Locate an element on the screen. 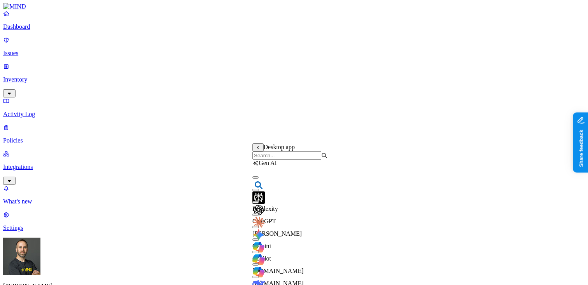 The image size is (588, 285). a: Dashboard is located at coordinates (294, 20).